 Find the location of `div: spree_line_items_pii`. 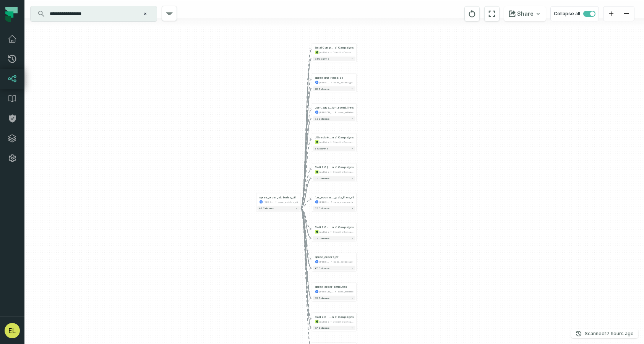

div: spree_line_items_pii is located at coordinates (328, 78).